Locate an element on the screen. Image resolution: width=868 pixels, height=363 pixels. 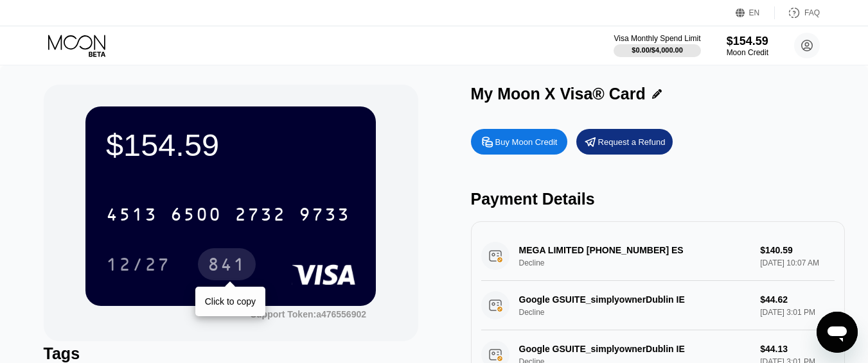
div: 9733 is located at coordinates (324, 216).